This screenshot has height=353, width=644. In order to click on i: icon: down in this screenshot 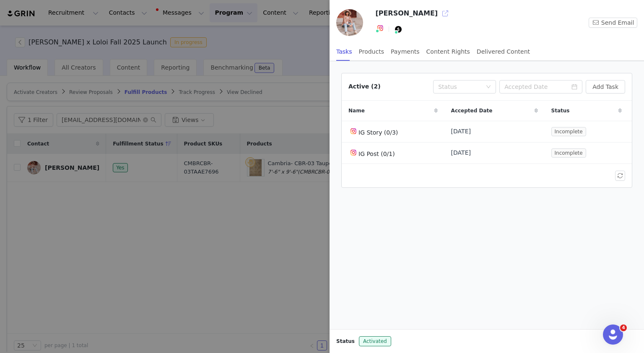, I will do `click(488, 87)`.